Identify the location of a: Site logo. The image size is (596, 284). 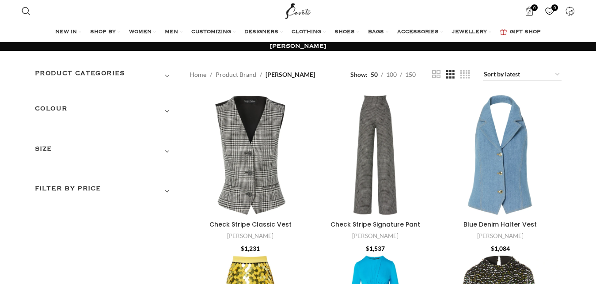
(298, 10).